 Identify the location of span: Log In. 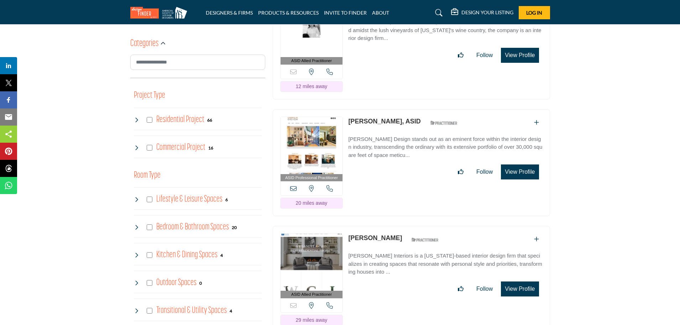
(534, 12).